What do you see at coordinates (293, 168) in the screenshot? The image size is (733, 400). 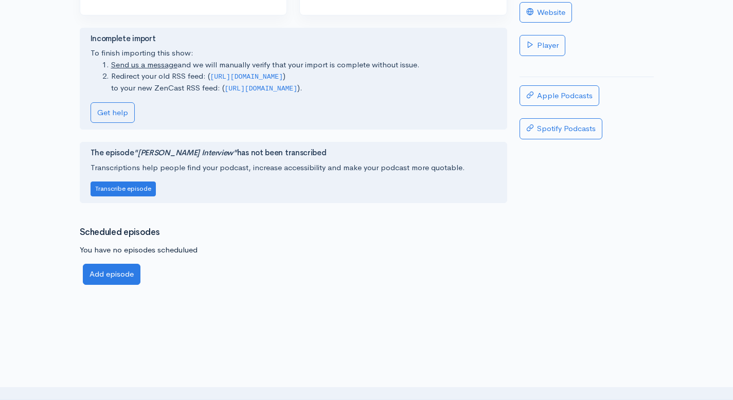 I see `p: Transcriptions help people find your podcast, increase accessibility and make your podcast more q...` at bounding box center [293, 168].